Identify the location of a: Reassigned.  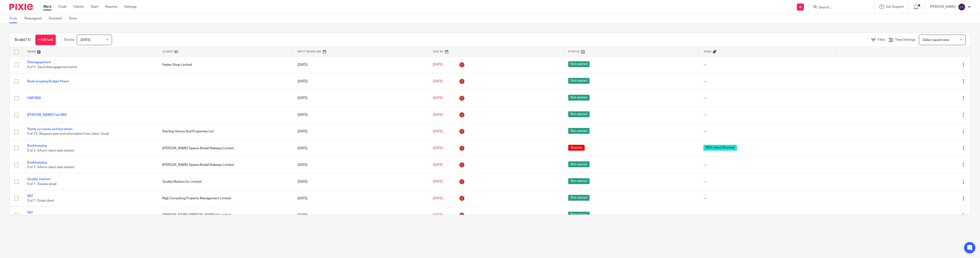
(34, 19).